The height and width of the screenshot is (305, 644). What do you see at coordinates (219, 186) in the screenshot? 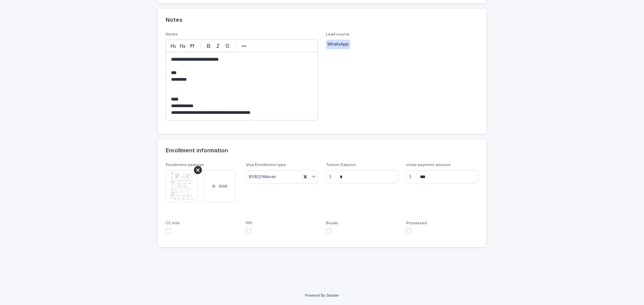
I see `button: Add` at bounding box center [219, 186].